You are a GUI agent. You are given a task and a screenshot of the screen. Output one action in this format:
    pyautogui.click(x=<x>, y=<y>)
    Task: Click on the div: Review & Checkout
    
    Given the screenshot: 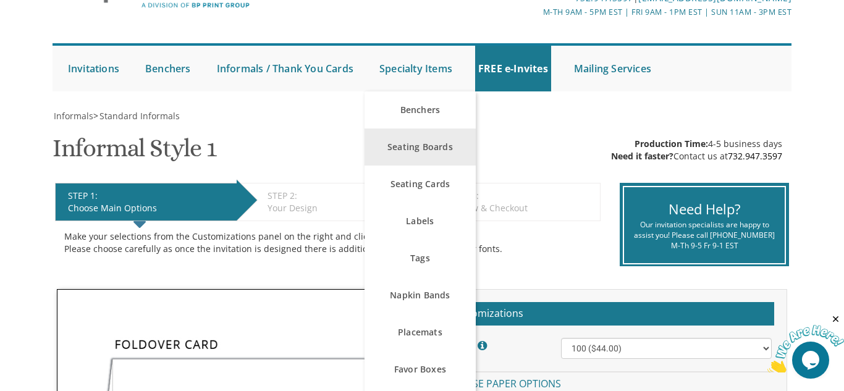 What is the action you would take?
    pyautogui.click(x=521, y=208)
    